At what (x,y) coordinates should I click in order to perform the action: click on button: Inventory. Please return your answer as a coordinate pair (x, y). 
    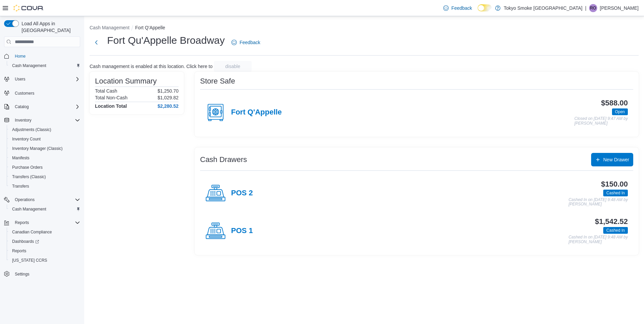
    Looking at the image, I should click on (23, 120).